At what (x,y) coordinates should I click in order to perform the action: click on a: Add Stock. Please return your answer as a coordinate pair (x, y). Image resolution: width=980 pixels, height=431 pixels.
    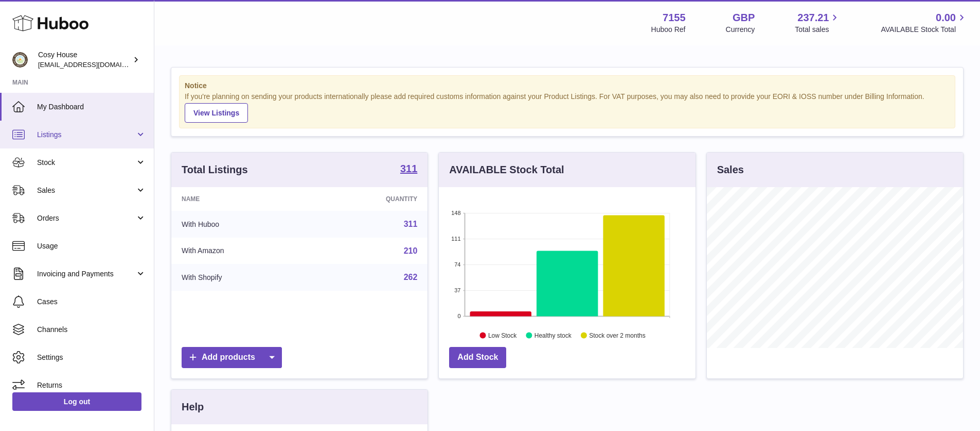
    Looking at the image, I should click on (478, 357).